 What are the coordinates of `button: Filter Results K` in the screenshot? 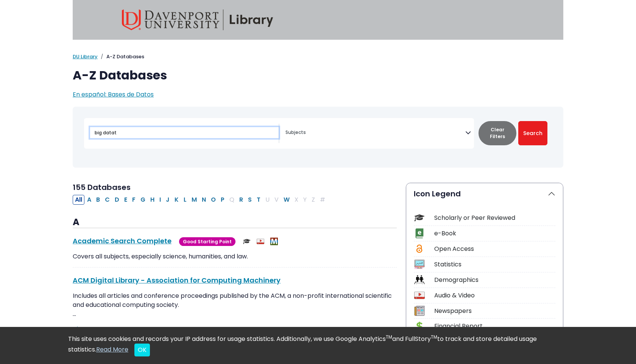 It's located at (176, 200).